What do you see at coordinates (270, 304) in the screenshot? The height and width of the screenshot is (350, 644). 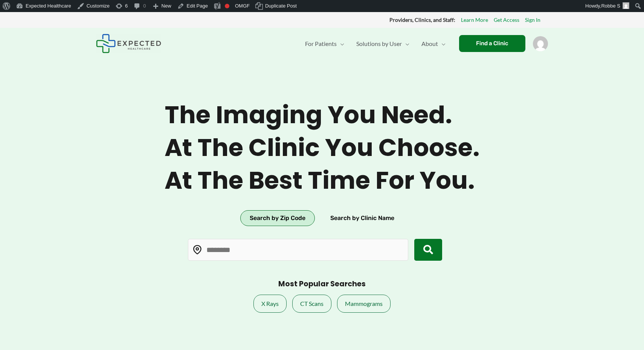 I see `a: X Rays` at bounding box center [270, 304].